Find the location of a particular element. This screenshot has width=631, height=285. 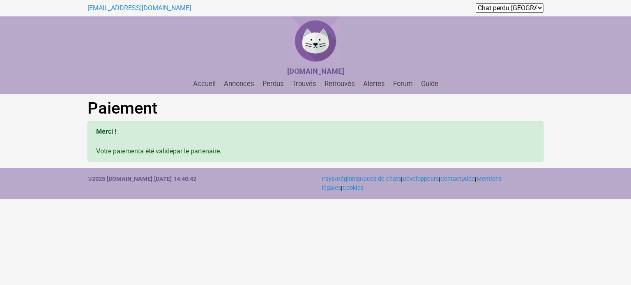

a: Développeurs is located at coordinates (420, 179).